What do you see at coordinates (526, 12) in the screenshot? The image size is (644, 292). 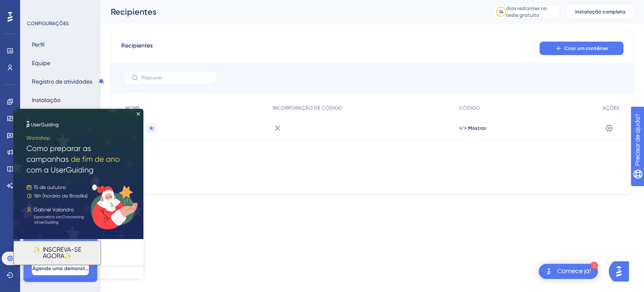 I see `font: dias restantes no teste gratuito` at bounding box center [526, 12].